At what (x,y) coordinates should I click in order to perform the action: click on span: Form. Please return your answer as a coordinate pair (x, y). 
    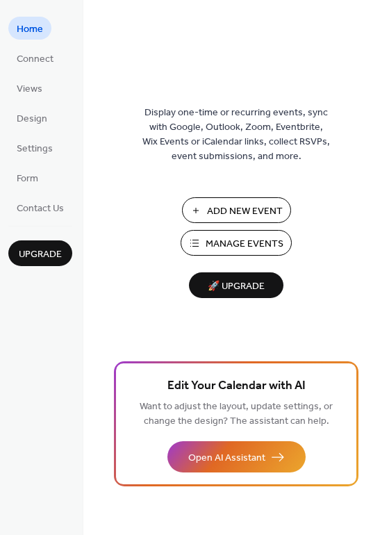
    Looking at the image, I should click on (27, 179).